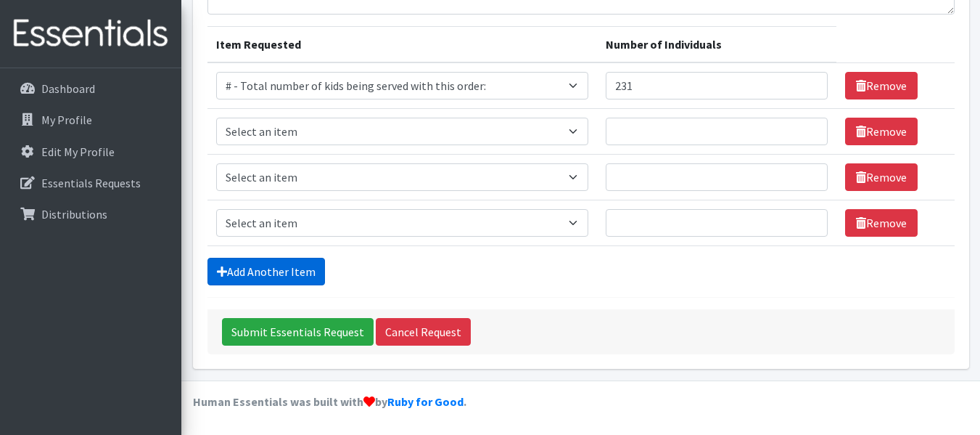 This screenshot has width=980, height=435. What do you see at coordinates (78, 152) in the screenshot?
I see `p: Edit My Profile` at bounding box center [78, 152].